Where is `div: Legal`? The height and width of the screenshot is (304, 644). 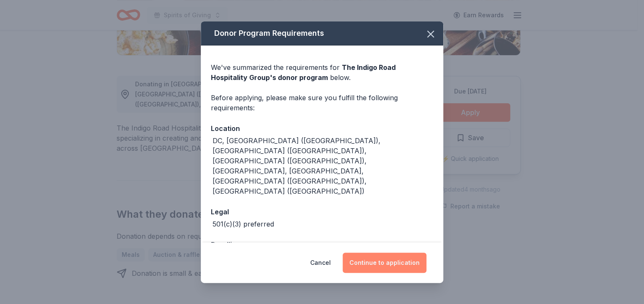
div: Legal is located at coordinates (322, 211).